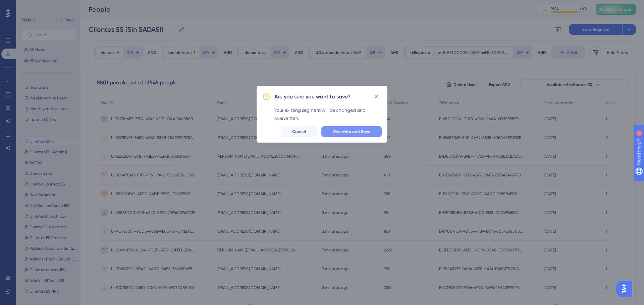  Describe the element at coordinates (29, 6) in the screenshot. I see `span: Need Help?` at that location.